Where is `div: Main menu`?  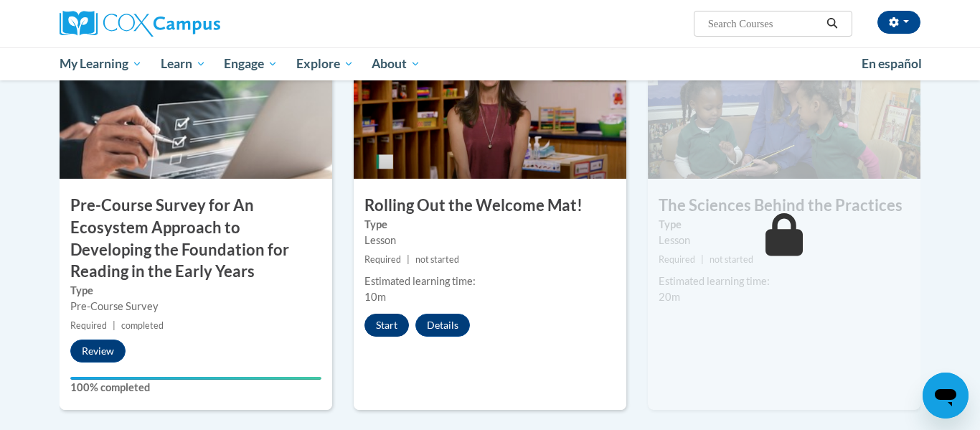
div: Main menu is located at coordinates (490, 64).